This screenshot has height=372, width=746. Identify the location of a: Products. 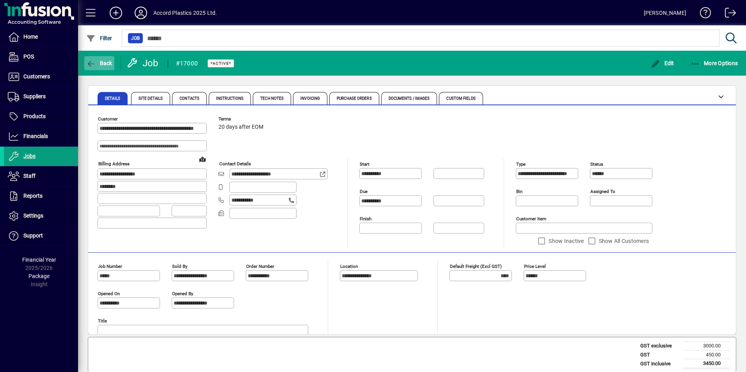
(41, 117).